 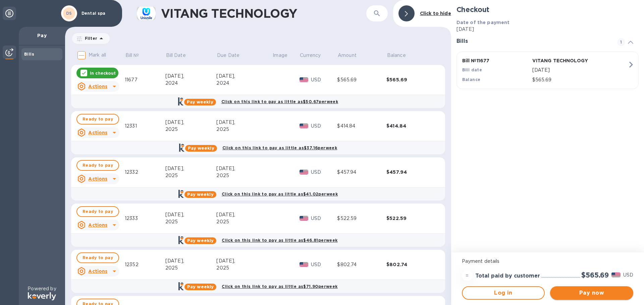 What do you see at coordinates (280, 148) in the screenshot?
I see `b: Click on this link to pay as little as $37.16 per week` at bounding box center [280, 148].